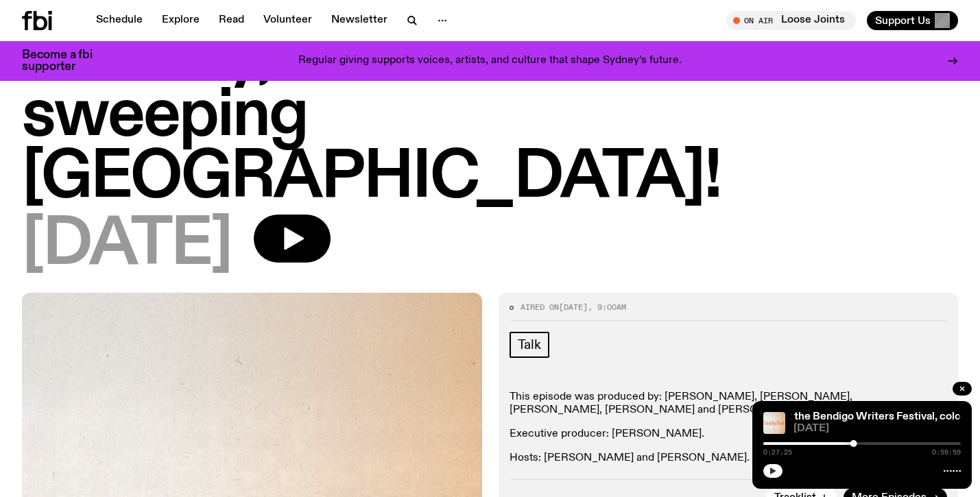 This screenshot has height=497, width=980. Describe the element at coordinates (232, 21) in the screenshot. I see `a: Read` at that location.